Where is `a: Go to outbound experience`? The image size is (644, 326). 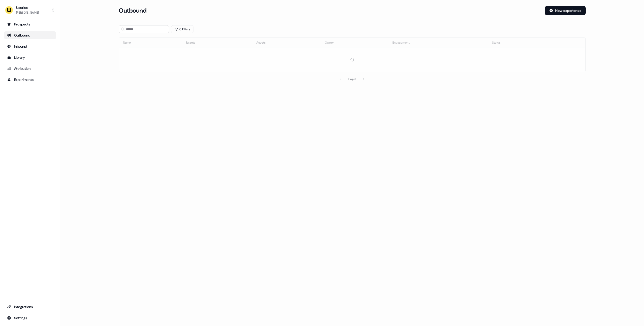 a: Go to outbound experience is located at coordinates (30, 35).